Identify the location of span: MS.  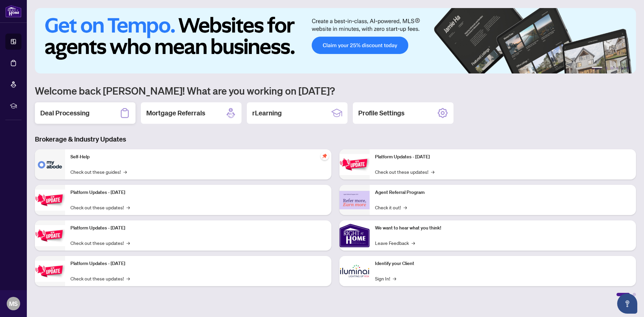
(13, 304).